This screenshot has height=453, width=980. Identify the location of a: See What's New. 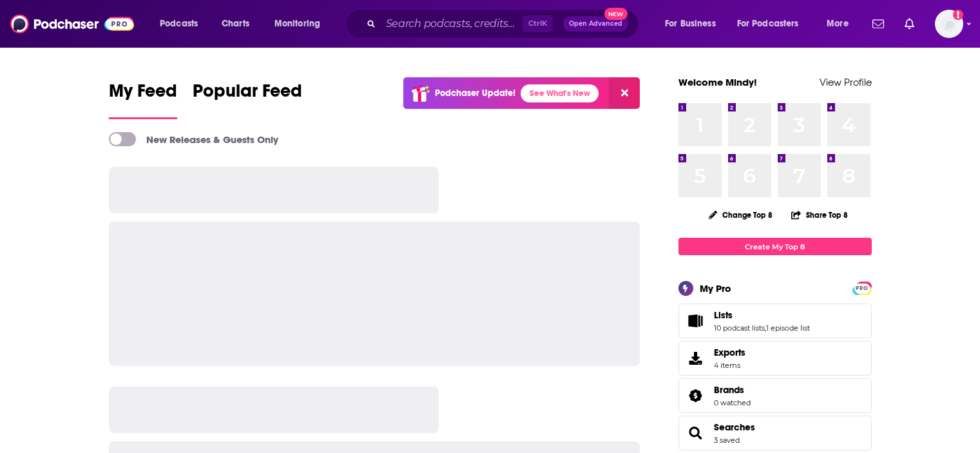
(560, 94).